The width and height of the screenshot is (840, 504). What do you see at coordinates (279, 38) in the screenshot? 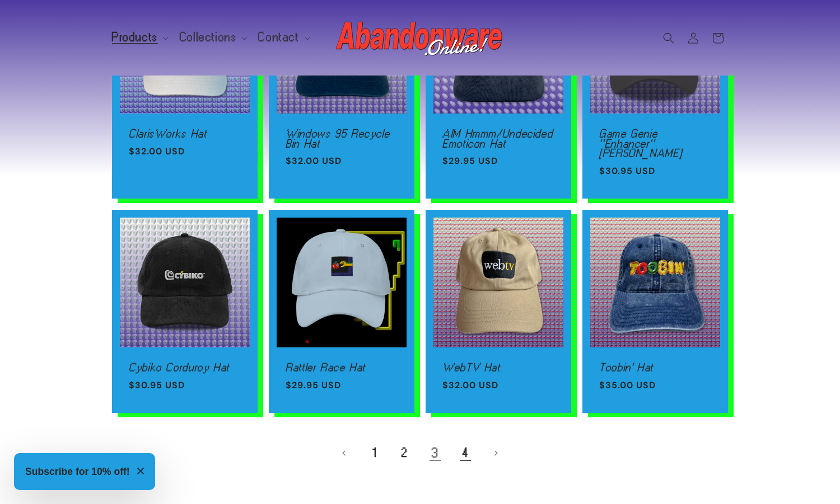
I see `span: Contact` at bounding box center [279, 38].